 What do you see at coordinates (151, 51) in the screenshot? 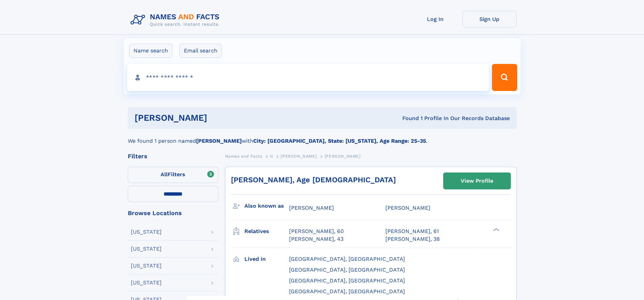
I see `label: Name search` at bounding box center [151, 51].